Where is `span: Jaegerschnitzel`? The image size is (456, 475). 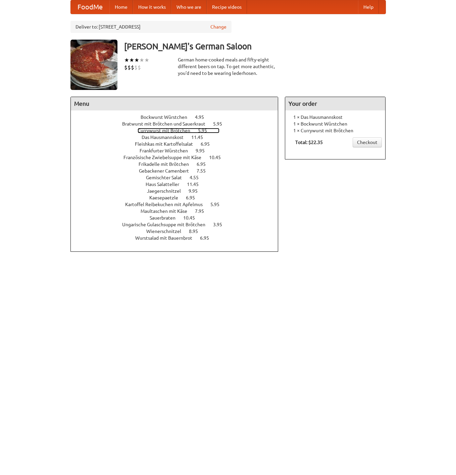 span: Jaegerschnitzel is located at coordinates (167, 191).